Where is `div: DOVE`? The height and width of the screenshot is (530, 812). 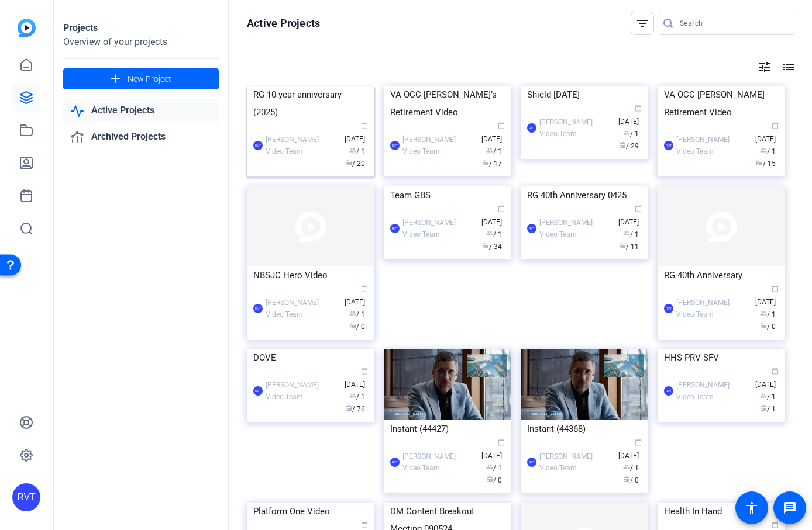
div: DOVE is located at coordinates (310, 358).